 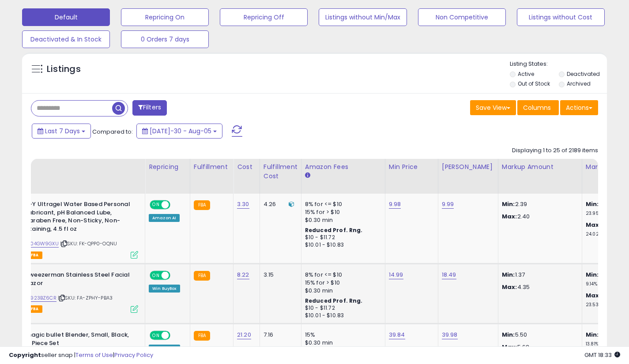 What do you see at coordinates (279, 335) in the screenshot?
I see `div: 7.16` at bounding box center [279, 335].